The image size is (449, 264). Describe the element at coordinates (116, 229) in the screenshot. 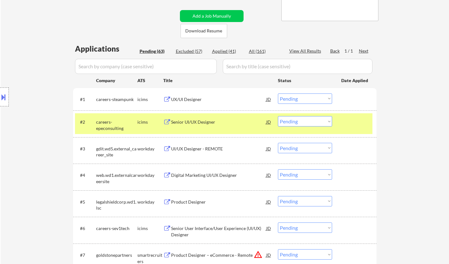

I see `div: careers-sev1tech` at that location.